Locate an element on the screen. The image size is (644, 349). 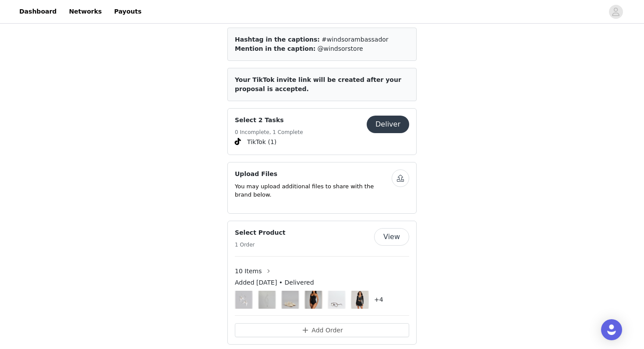
a: View is located at coordinates (392, 237).